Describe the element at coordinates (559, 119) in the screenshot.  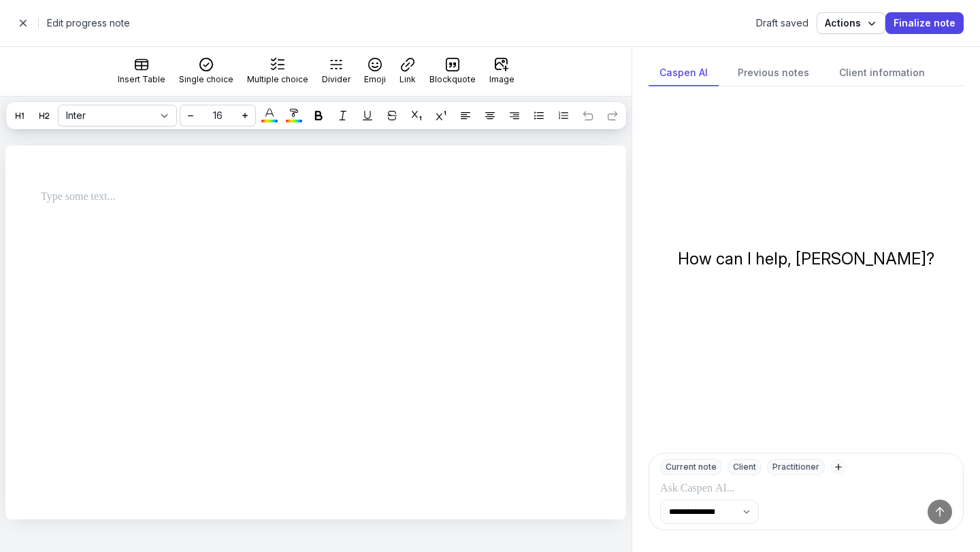
I see `text: 3` at that location.